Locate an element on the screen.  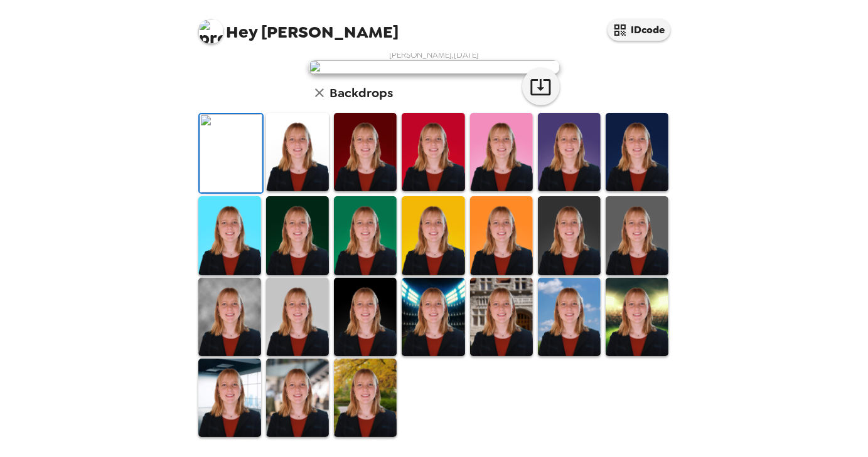
img: Original is located at coordinates (231, 153).